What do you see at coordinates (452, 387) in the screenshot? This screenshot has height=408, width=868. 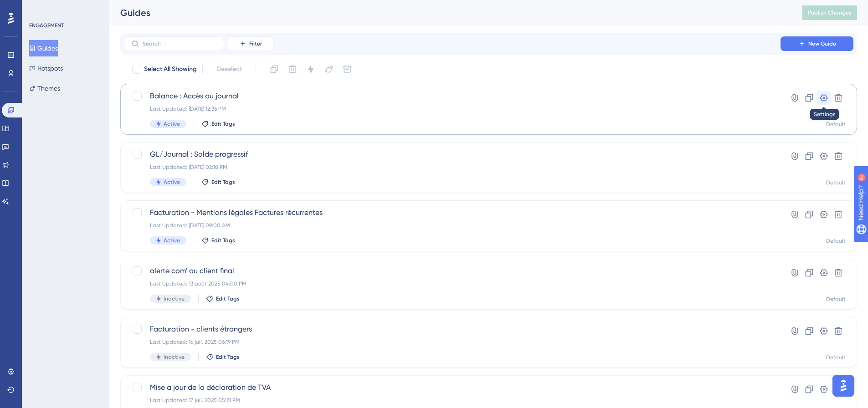 I see `span: Mise a jour de la déclaration de TVA` at bounding box center [452, 387].